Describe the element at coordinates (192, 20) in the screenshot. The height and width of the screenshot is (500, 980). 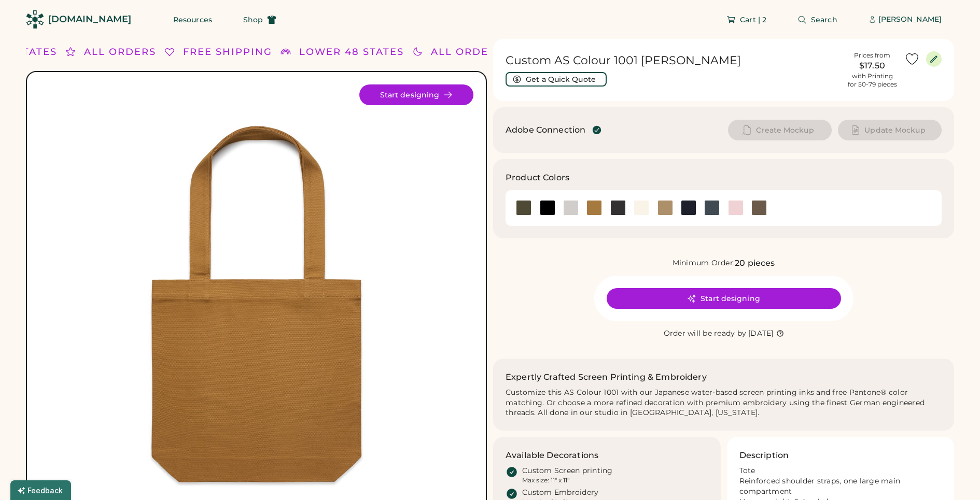
I see `button: Resources` at that location.